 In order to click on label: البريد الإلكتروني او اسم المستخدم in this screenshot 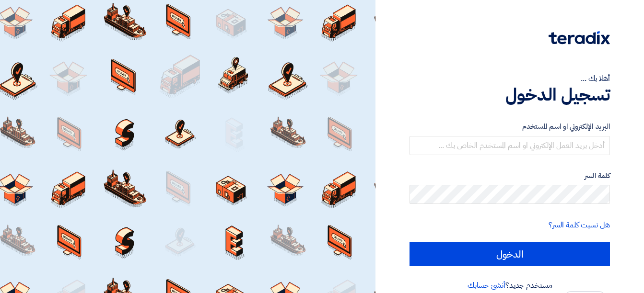, I will do `click(509, 127)`.